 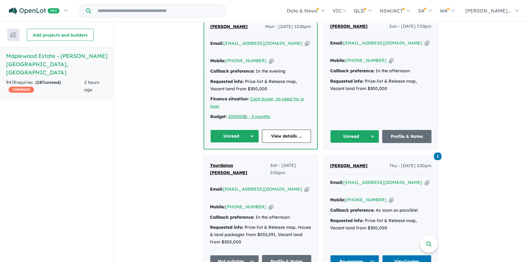 What do you see at coordinates (407, 136) in the screenshot?
I see `a: Profile & Notes` at bounding box center [407, 136].